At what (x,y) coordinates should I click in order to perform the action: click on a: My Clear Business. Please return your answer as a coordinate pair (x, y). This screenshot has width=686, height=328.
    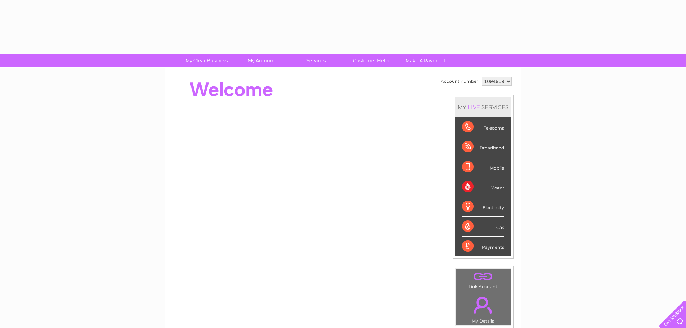
    Looking at the image, I should click on (206, 60).